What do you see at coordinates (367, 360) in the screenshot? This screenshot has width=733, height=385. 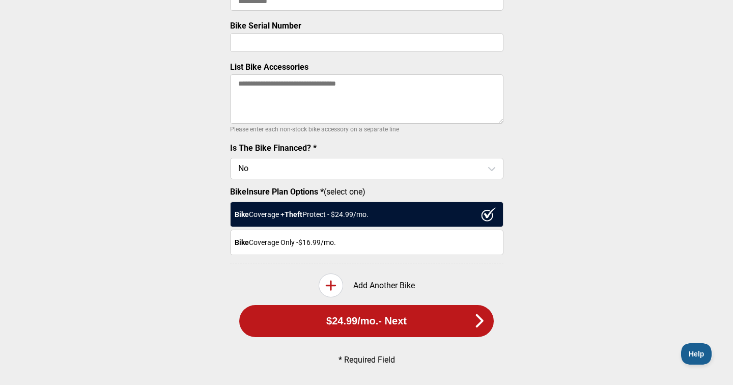 I see `p: * Required Field` at bounding box center [367, 360].